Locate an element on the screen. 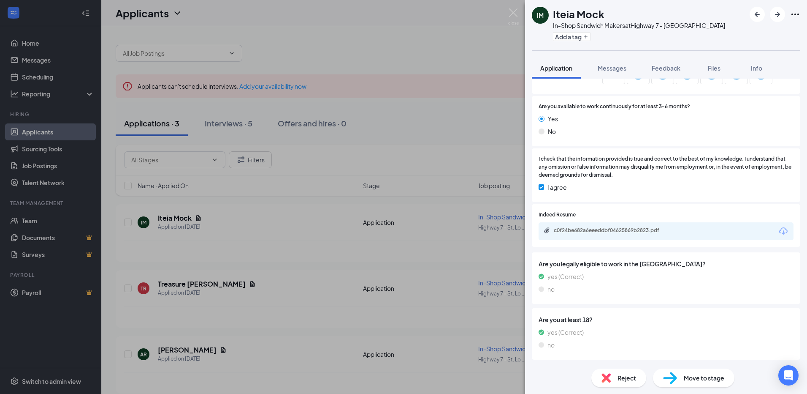 The height and width of the screenshot is (394, 807). div: IM is located at coordinates (541, 15).